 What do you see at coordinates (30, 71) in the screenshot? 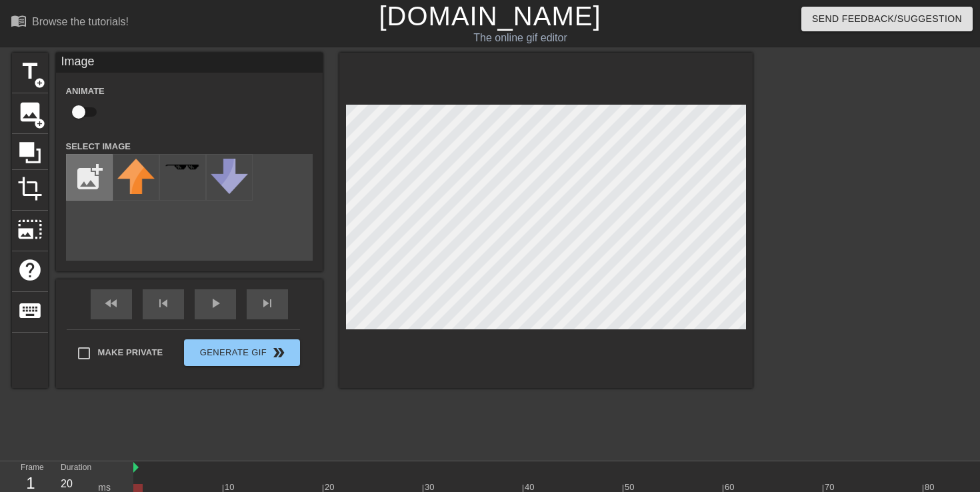
I see `span: title` at bounding box center [30, 71].